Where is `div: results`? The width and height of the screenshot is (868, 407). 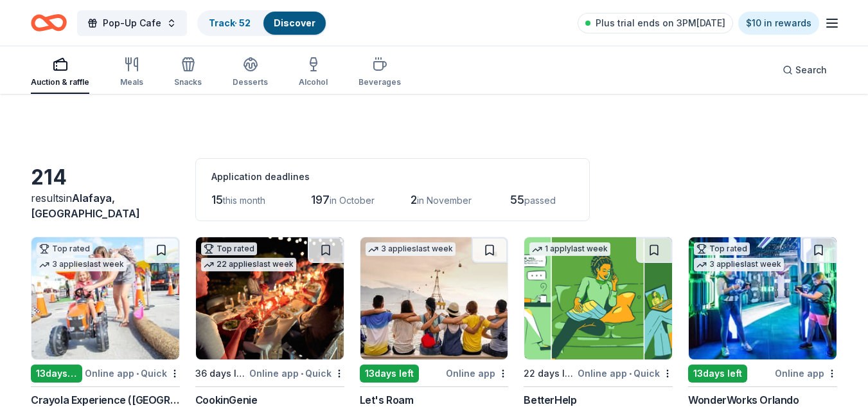
div: results is located at coordinates (105, 206).